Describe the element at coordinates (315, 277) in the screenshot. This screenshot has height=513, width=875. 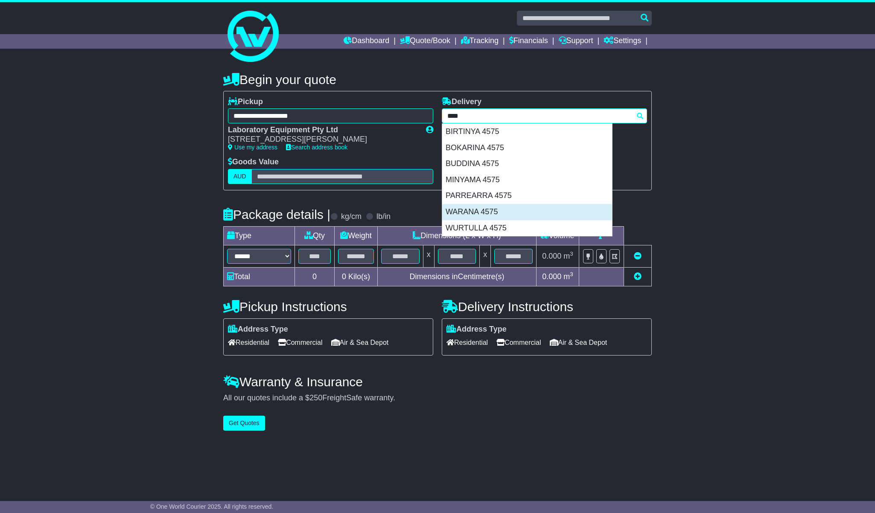
I see `td: 0` at that location.